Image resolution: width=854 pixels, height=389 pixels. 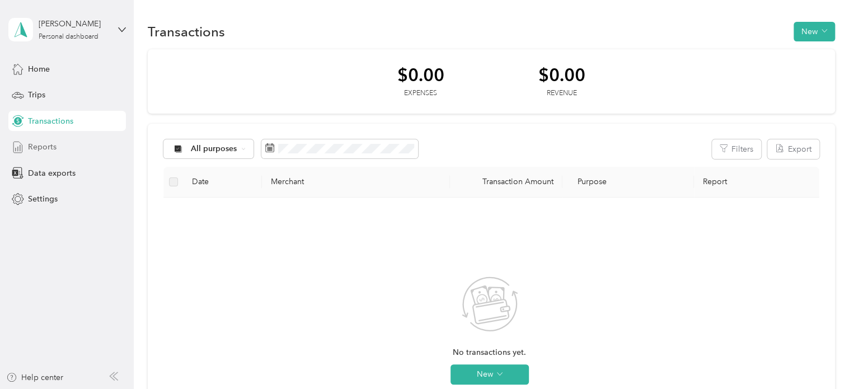 What do you see at coordinates (43, 199) in the screenshot?
I see `span: Settings` at bounding box center [43, 199].